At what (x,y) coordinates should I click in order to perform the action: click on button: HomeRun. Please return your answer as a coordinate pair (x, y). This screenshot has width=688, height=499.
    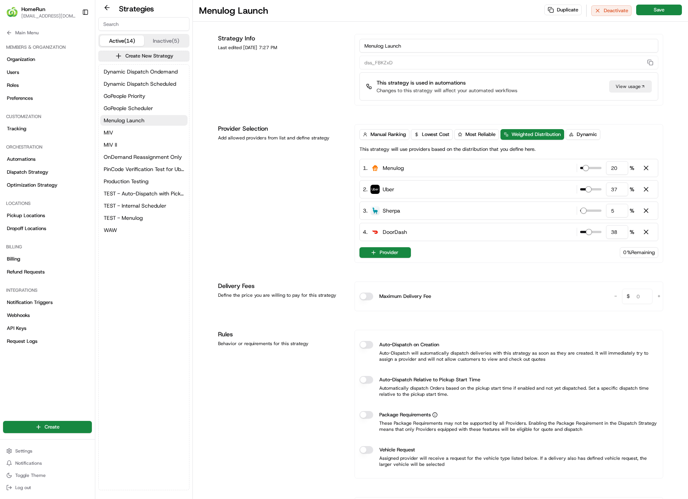
    Looking at the image, I should click on (33, 9).